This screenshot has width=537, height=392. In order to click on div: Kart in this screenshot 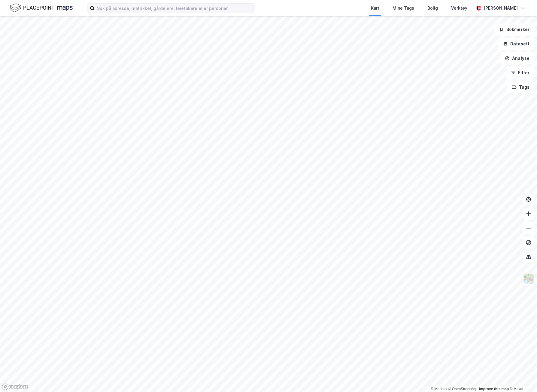, I will do `click(375, 8)`.